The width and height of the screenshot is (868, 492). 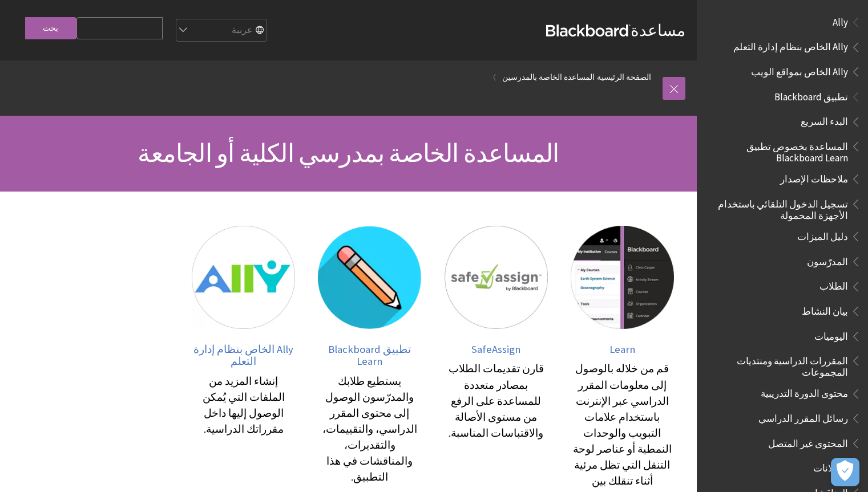 What do you see at coordinates (800, 69) in the screenshot?
I see `span: Ally الخاص بمواقع الويب` at bounding box center [800, 69].